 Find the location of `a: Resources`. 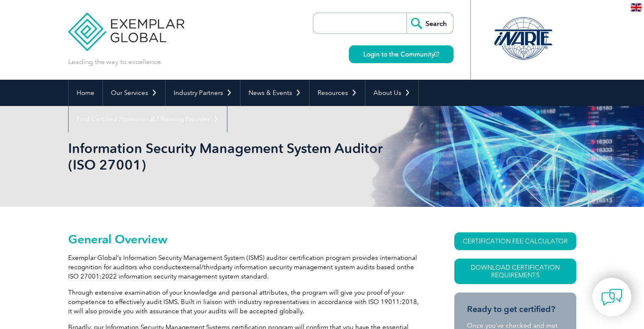

a: Resources is located at coordinates (337, 93).